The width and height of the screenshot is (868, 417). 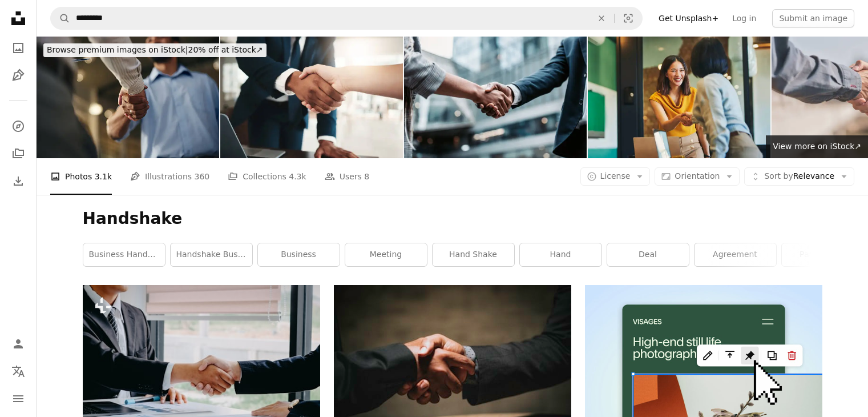 I want to click on button: Visual search, so click(x=628, y=18).